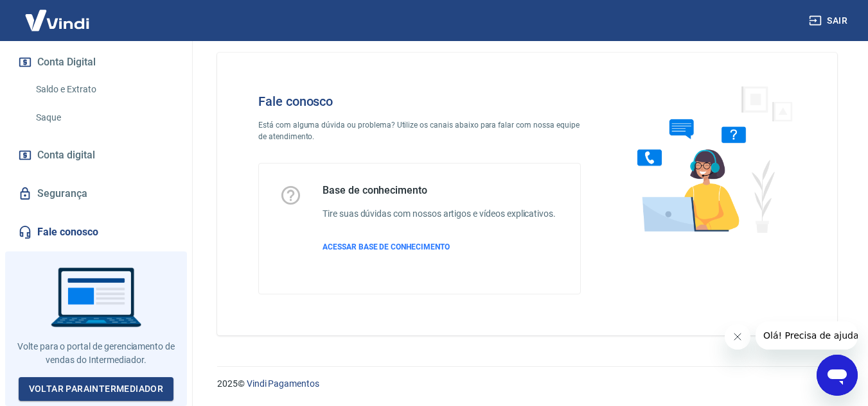 This screenshot has height=406, width=868. What do you see at coordinates (526, 384) in the screenshot?
I see `p: 2025 ©` at bounding box center [526, 384].